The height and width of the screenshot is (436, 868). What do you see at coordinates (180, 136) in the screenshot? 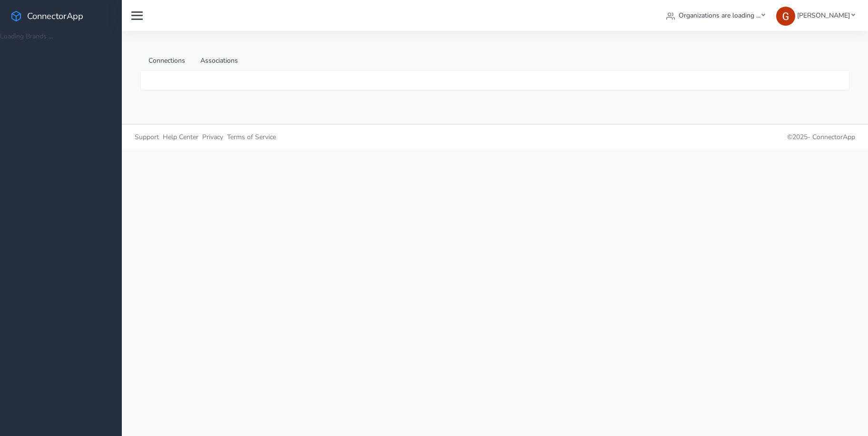
I see `span: Help Center` at bounding box center [180, 136].